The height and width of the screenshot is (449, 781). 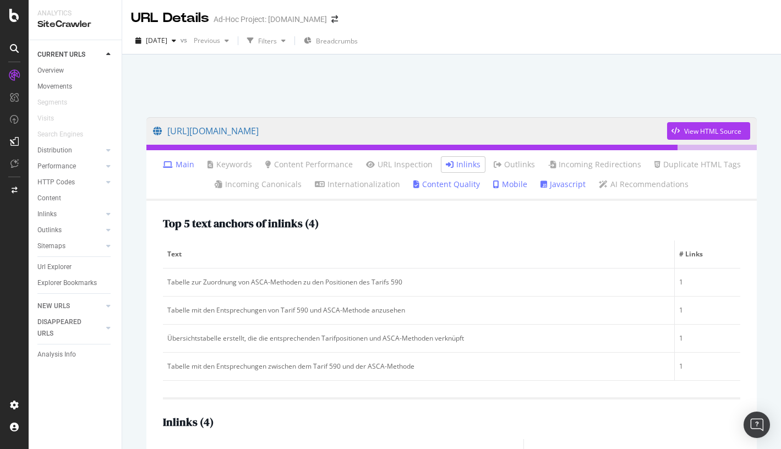 I want to click on div: Distribution, so click(x=54, y=150).